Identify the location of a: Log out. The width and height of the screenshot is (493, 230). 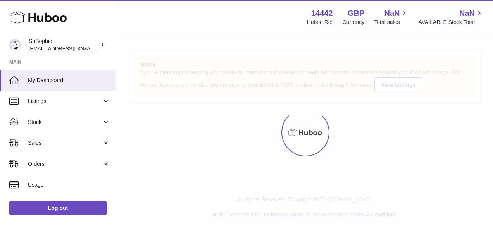
(58, 208).